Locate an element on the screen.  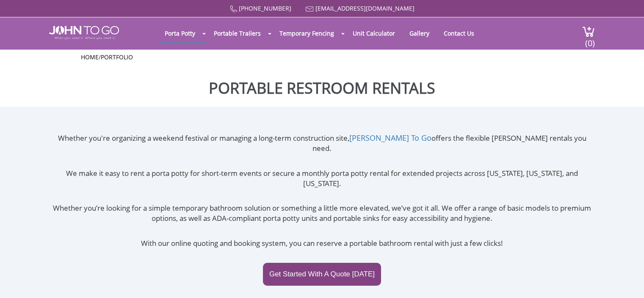
a: Portable Trailers is located at coordinates (237, 33).